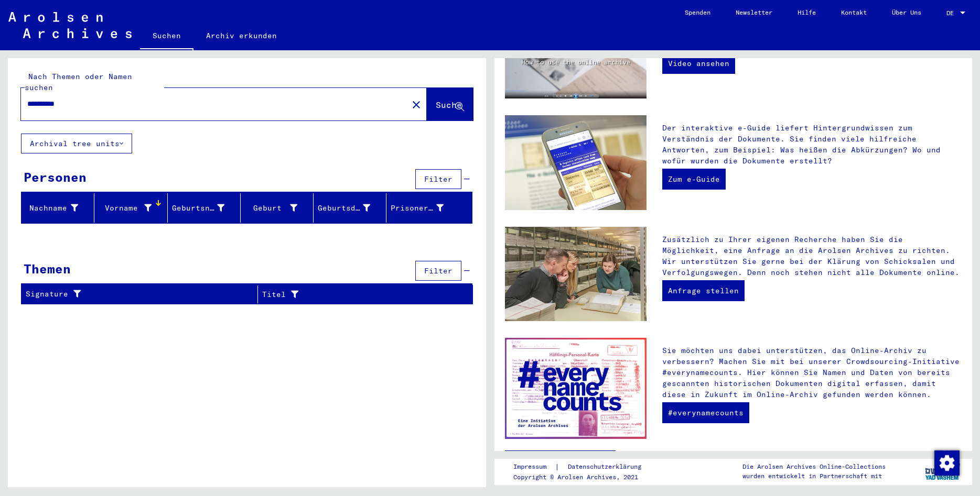 The height and width of the screenshot is (496, 980). I want to click on img: inquiries.jpg, so click(575, 274).